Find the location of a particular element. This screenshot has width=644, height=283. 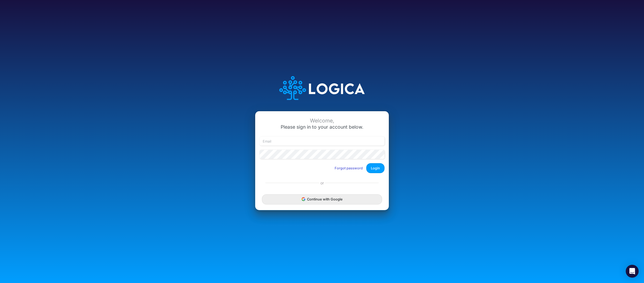

input: Email is located at coordinates (322, 142).